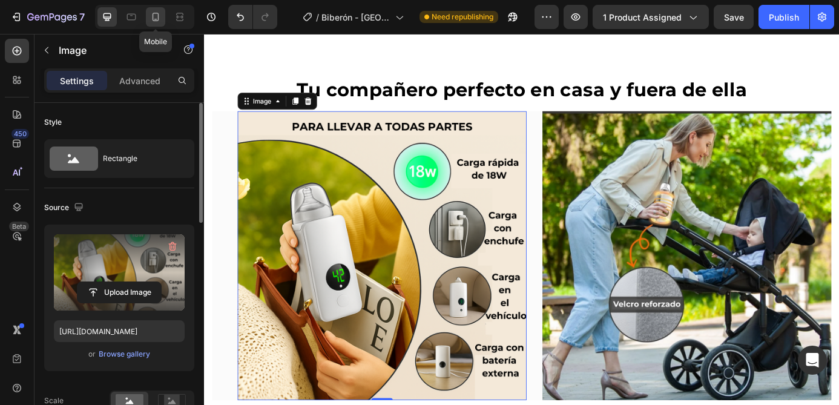 The image size is (839, 405). Describe the element at coordinates (463, 17) in the screenshot. I see `span: Need republishing` at that location.